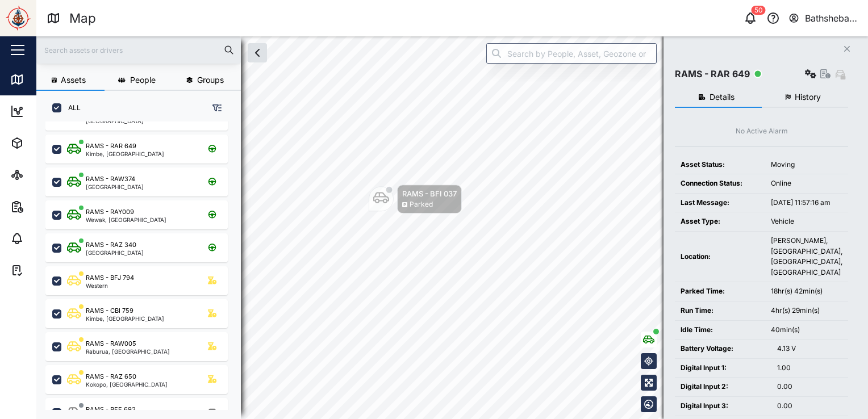 The image size is (868, 419). Describe the element at coordinates (111, 245) in the screenshot. I see `div: RAMS - RAZ 340` at that location.